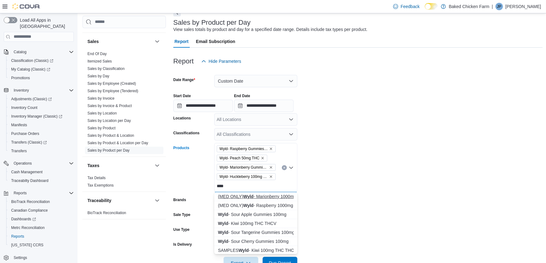  What do you see at coordinates (18, 237) in the screenshot?
I see `a: Reports` at bounding box center [18, 237].